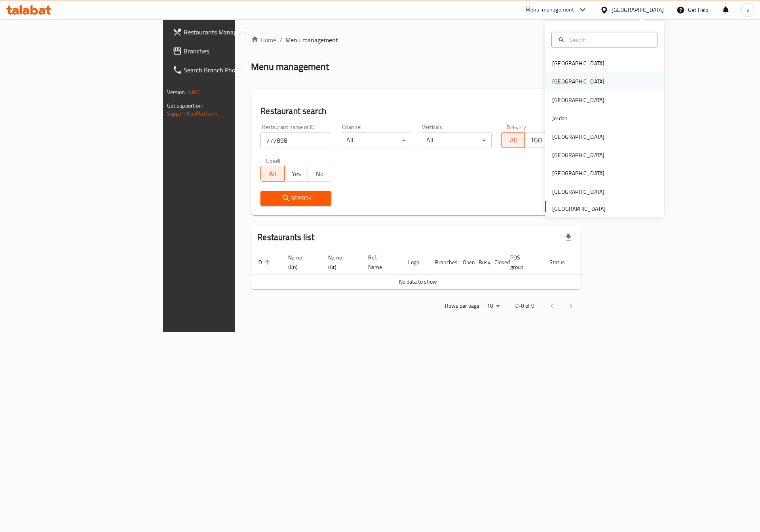 This screenshot has width=760, height=532. I want to click on th: Closed, so click(496, 262).